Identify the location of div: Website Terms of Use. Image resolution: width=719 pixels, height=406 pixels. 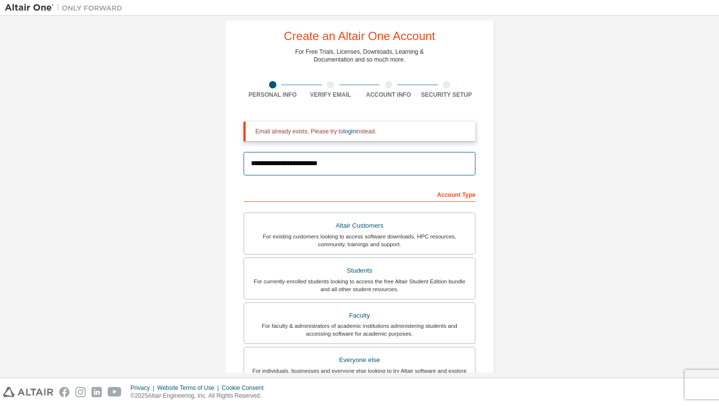
(189, 388).